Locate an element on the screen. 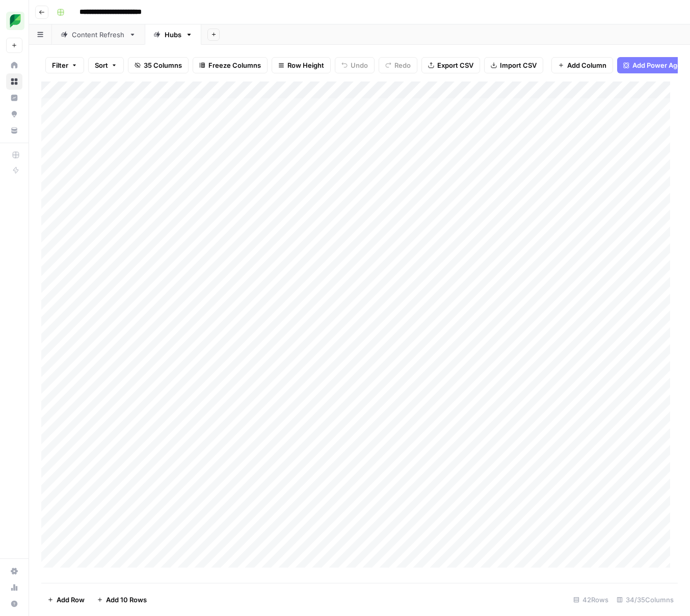 The height and width of the screenshot is (616, 690). button: Filter is located at coordinates (65, 65).